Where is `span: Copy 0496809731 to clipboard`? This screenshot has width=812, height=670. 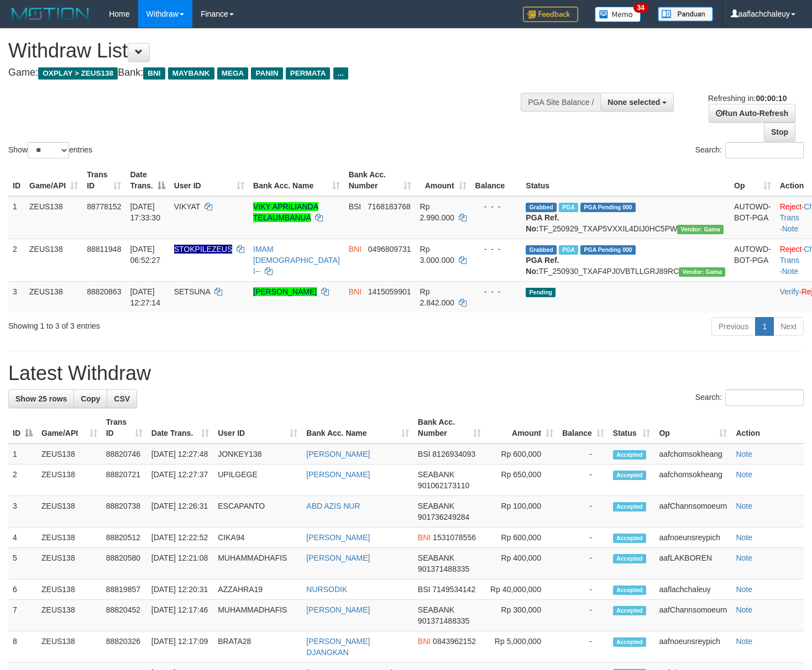 span: Copy 0496809731 to clipboard is located at coordinates (390, 249).